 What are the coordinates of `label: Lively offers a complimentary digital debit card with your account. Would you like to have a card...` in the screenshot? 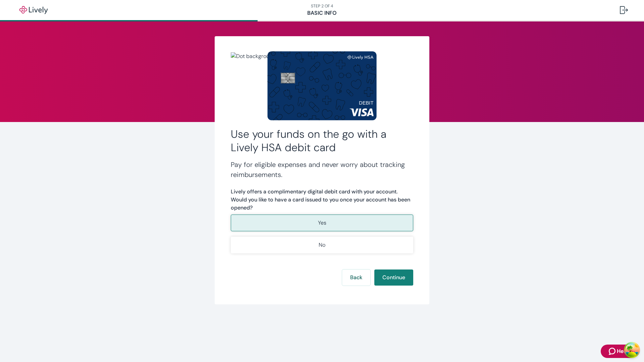 It's located at (322, 200).